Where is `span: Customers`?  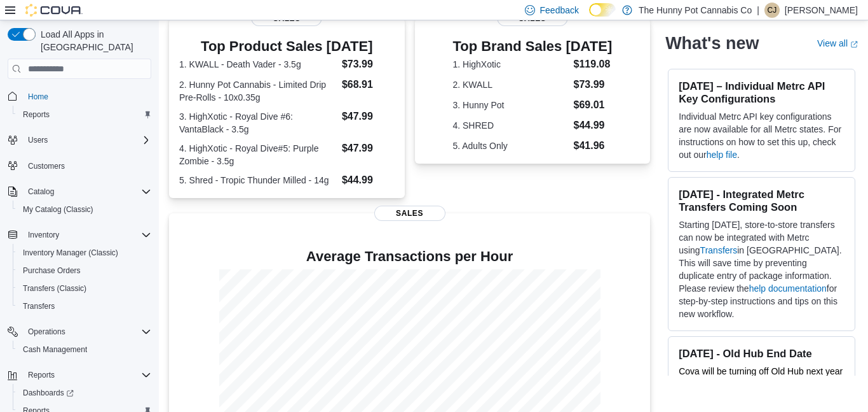 span: Customers is located at coordinates (47, 166).